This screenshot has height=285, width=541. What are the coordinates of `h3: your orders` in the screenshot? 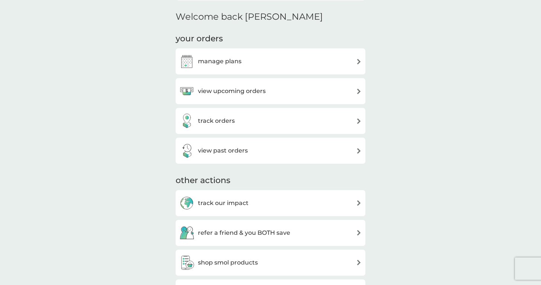 It's located at (199, 39).